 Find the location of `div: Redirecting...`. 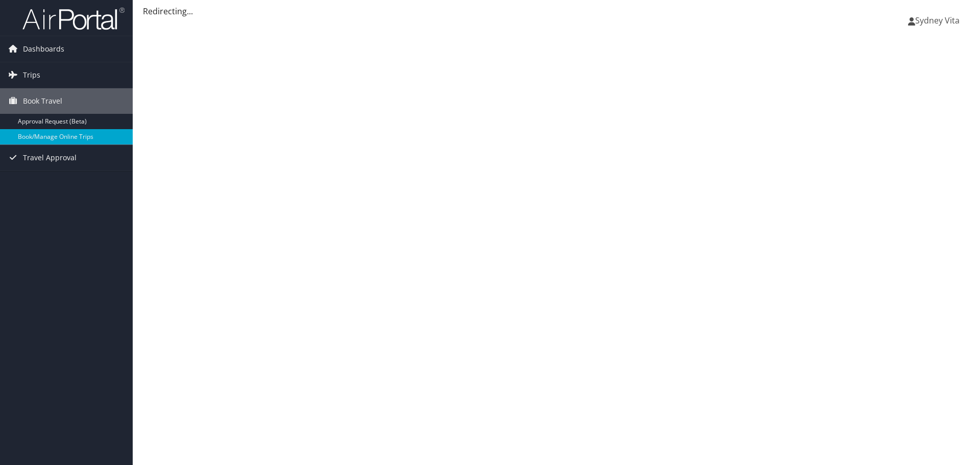

div: Redirecting... is located at coordinates (556, 11).